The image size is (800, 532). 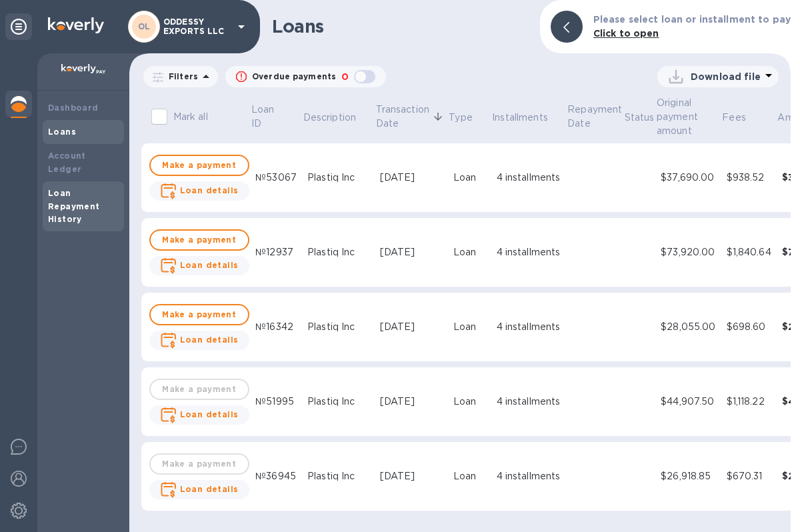 I want to click on div: $28,055.00, so click(x=688, y=327).